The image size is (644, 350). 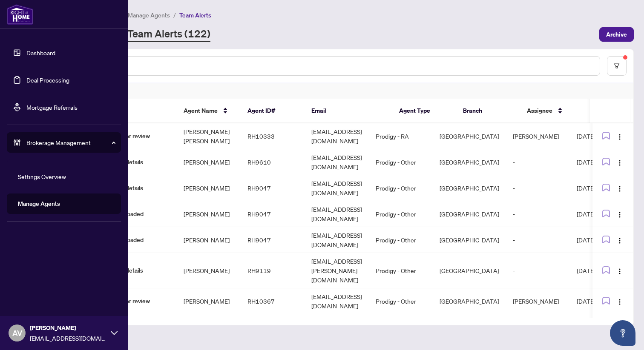 I want to click on th: Email, so click(x=348, y=111).